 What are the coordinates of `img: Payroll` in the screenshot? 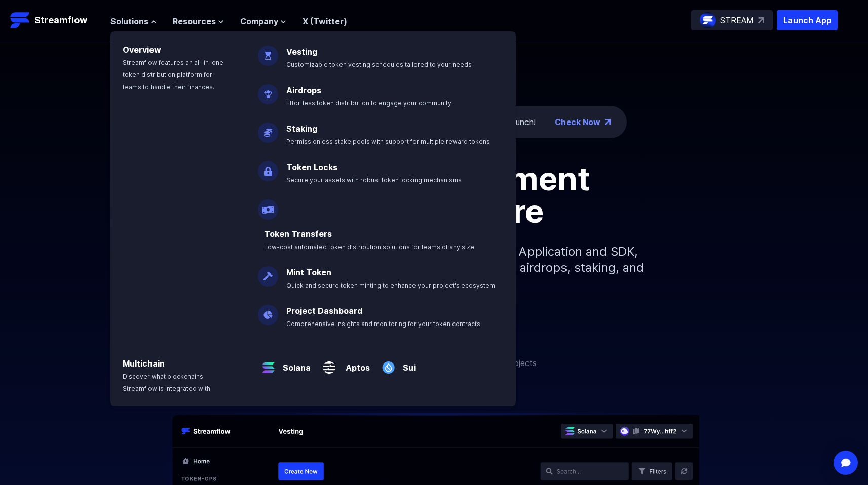 It's located at (268, 206).